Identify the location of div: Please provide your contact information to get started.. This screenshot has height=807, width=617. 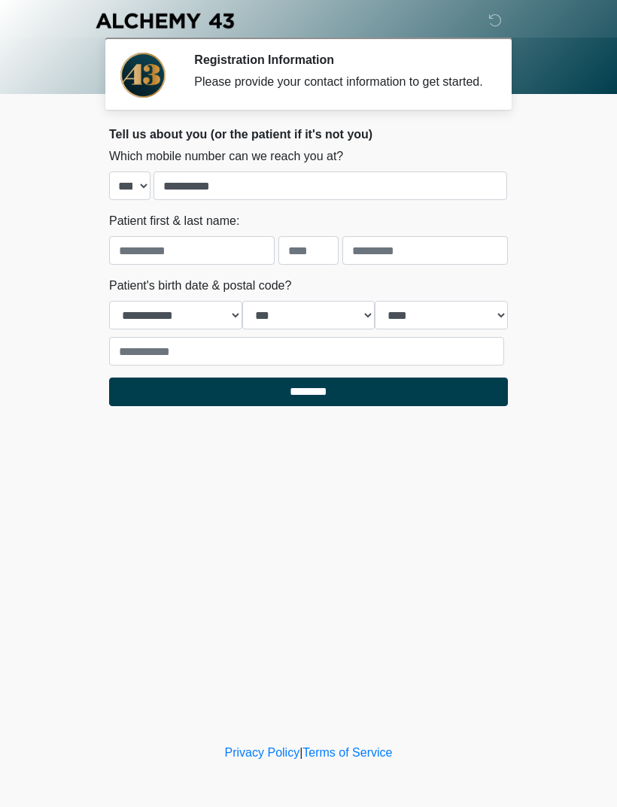
(339, 82).